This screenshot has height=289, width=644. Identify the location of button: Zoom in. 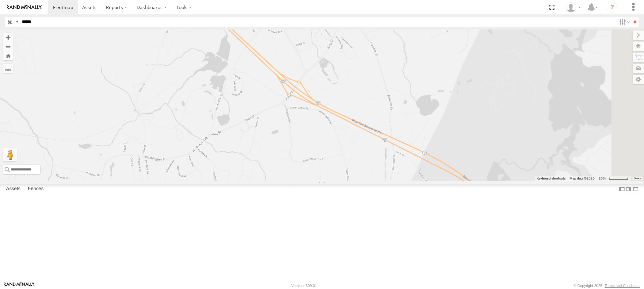
(8, 37).